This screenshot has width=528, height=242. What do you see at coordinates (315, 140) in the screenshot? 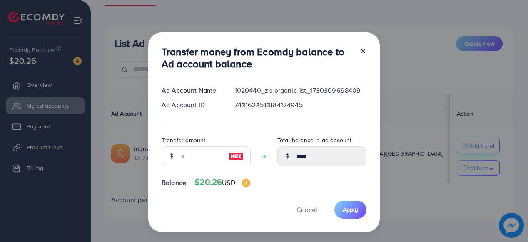
I see `label: Total balance in ad account` at bounding box center [315, 140].